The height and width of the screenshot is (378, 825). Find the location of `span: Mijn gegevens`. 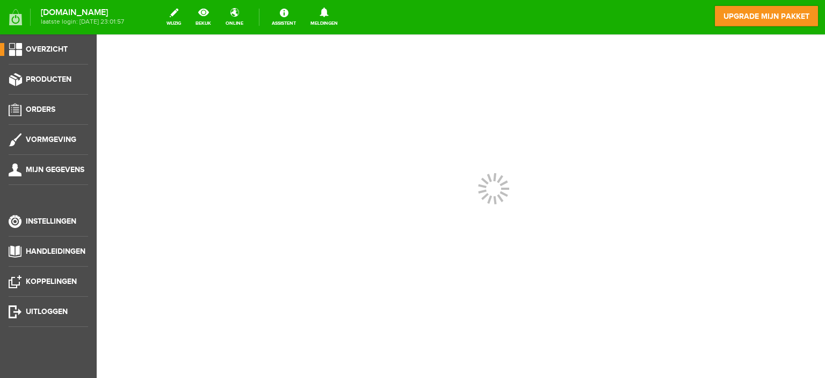

span: Mijn gegevens is located at coordinates (55, 169).